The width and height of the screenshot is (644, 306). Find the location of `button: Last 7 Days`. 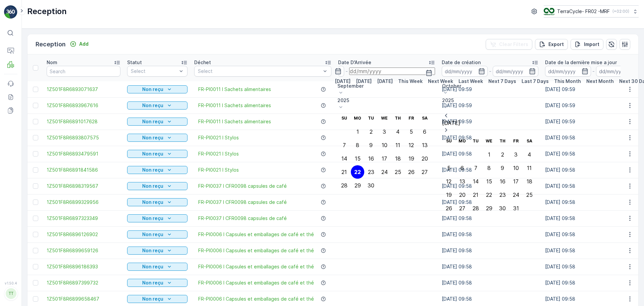

button: Last 7 Days is located at coordinates (535, 81).